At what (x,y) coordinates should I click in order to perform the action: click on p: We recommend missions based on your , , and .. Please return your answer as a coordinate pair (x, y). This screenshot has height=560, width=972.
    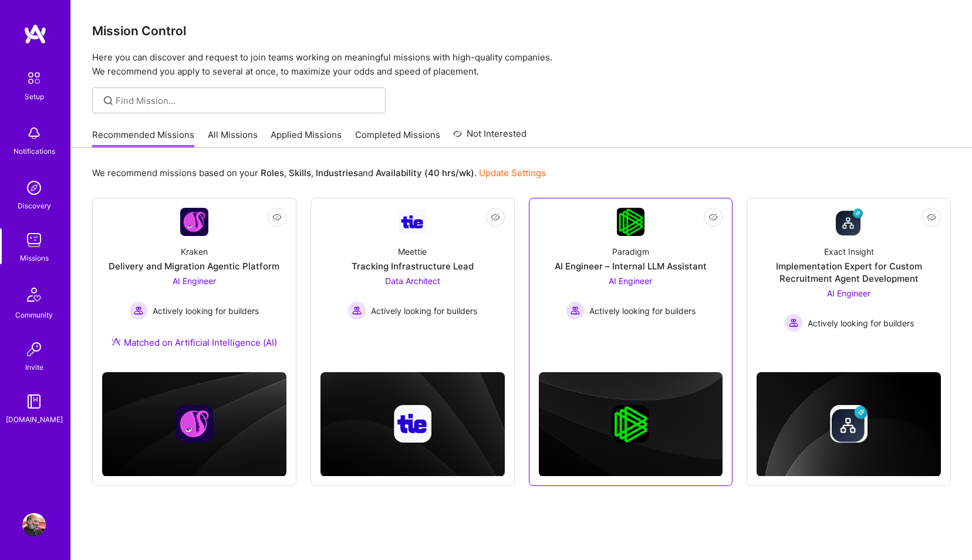
    Looking at the image, I should click on (319, 172).